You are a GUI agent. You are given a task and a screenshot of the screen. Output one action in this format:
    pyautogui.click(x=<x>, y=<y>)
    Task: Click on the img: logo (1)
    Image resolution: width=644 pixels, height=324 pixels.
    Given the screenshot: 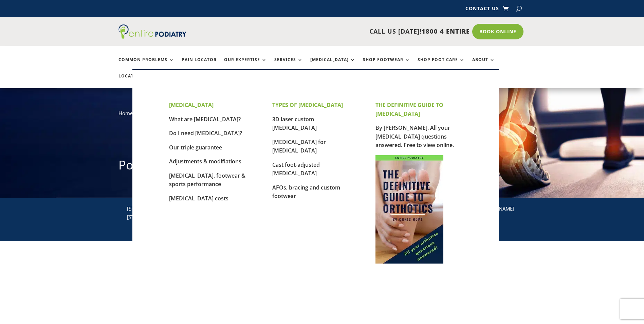 What is the action you would take?
    pyautogui.click(x=152, y=32)
    